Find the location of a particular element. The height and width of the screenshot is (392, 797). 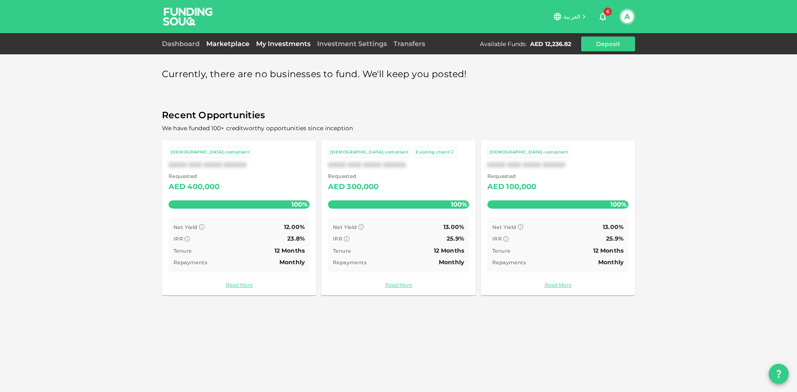

span: We have funded 100+ creditworthy opportunities since inception is located at coordinates (257, 128).